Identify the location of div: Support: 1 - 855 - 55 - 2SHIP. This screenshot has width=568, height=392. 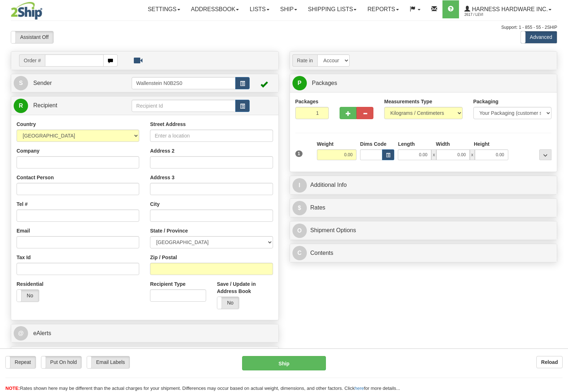
(284, 27).